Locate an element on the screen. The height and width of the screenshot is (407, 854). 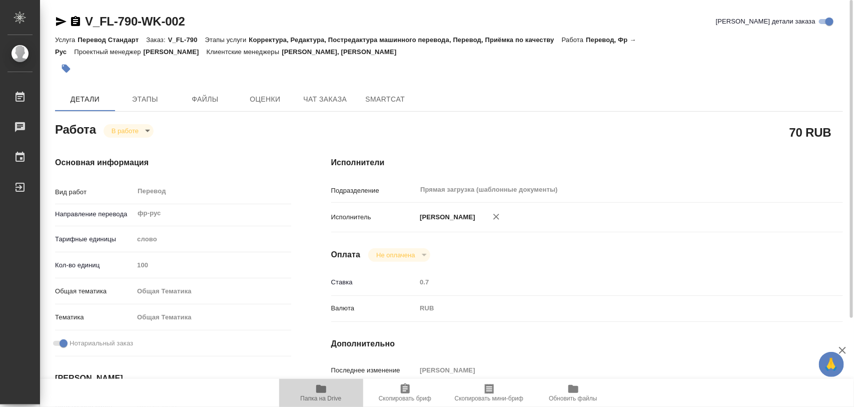
a: V_FL-790-WK-002 is located at coordinates (135, 21).